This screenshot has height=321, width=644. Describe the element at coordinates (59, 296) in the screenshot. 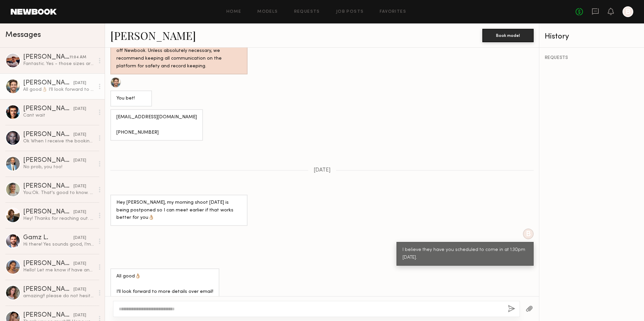

I see `div: amazing!! please do not hesitate to reach out for future projects! you were so great to work with` at that location.